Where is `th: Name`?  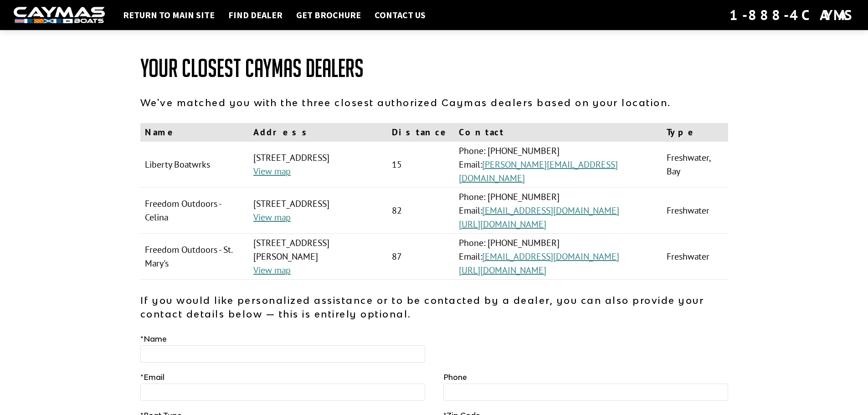
th: Name is located at coordinates (194, 132).